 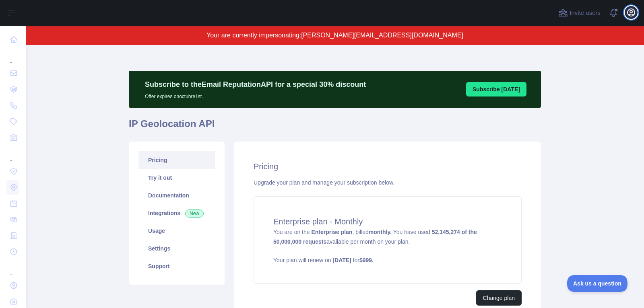 What do you see at coordinates (194, 213) in the screenshot?
I see `span: New` at bounding box center [194, 213].